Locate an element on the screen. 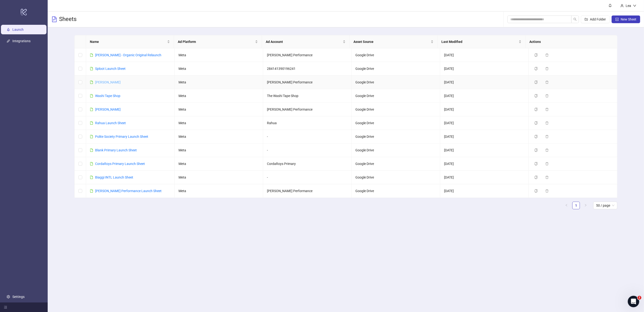  li: 1 is located at coordinates (576, 205).